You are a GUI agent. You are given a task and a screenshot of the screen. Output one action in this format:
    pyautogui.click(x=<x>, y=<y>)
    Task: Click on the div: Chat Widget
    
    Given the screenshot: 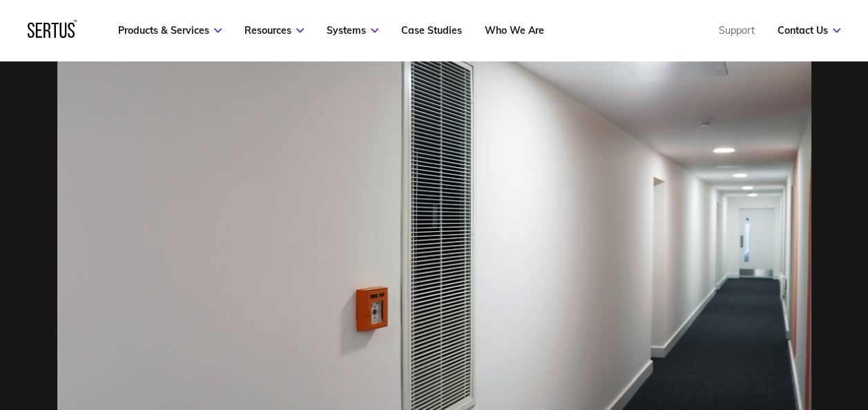 What is the action you would take?
    pyautogui.click(x=743, y=330)
    